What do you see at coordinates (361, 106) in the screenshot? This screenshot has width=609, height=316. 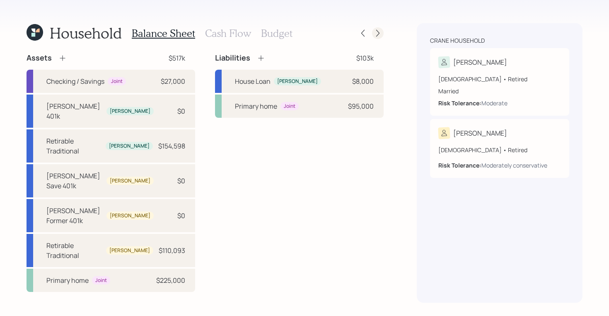 I see `div: $95,000` at bounding box center [361, 106].